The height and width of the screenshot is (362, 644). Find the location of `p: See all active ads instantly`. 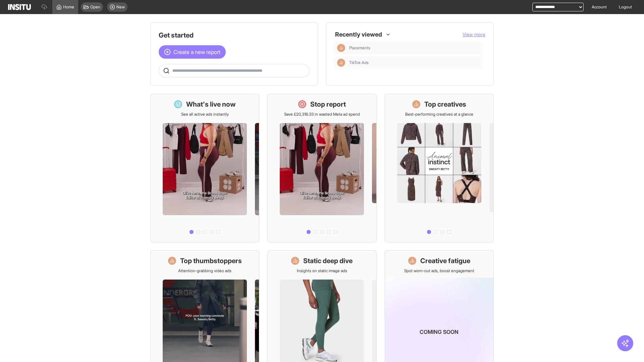

p: See all active ads instantly is located at coordinates (205, 114).